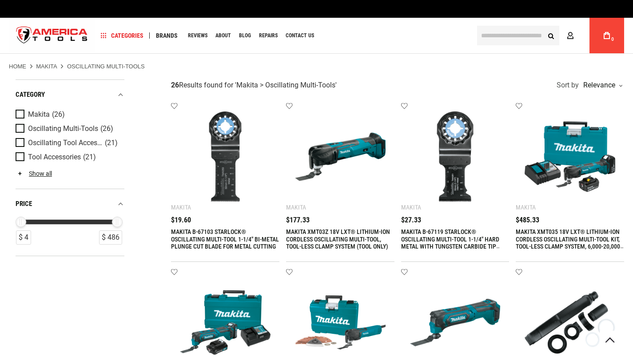 Image resolution: width=633 pixels, height=364 pixels. What do you see at coordinates (69, 114) in the screenshot?
I see `a: Makita (26)` at bounding box center [69, 114].